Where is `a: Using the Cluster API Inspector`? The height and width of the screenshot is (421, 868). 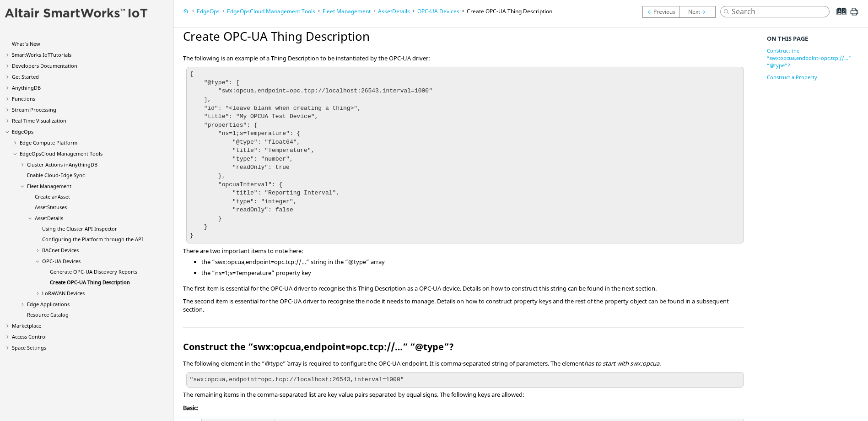
a: Using the Cluster API Inspector is located at coordinates (79, 228).